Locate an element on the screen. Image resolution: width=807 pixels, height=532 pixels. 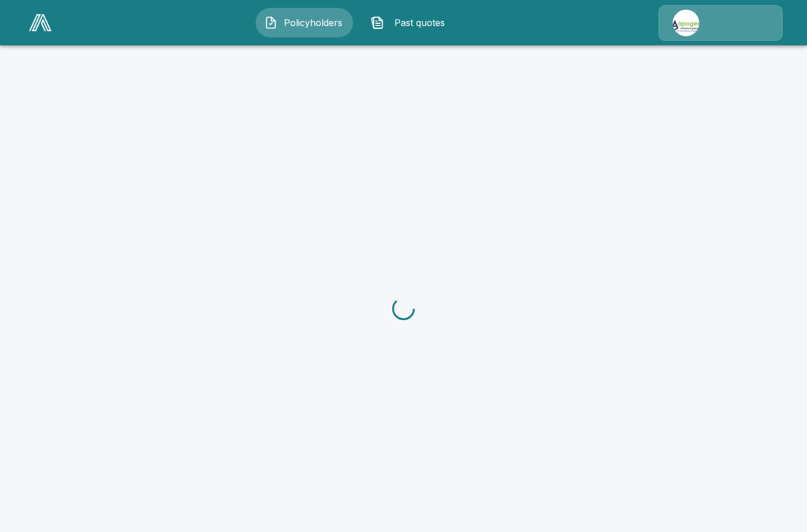
span: Past quotes is located at coordinates (420, 23).